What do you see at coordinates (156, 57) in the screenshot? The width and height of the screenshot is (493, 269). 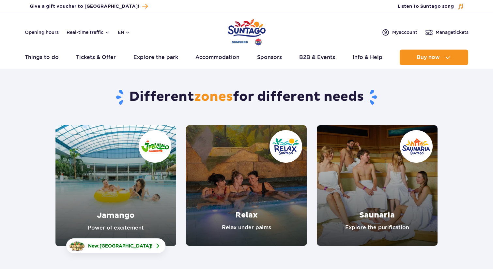 I see `a: Explore the park` at bounding box center [156, 57].